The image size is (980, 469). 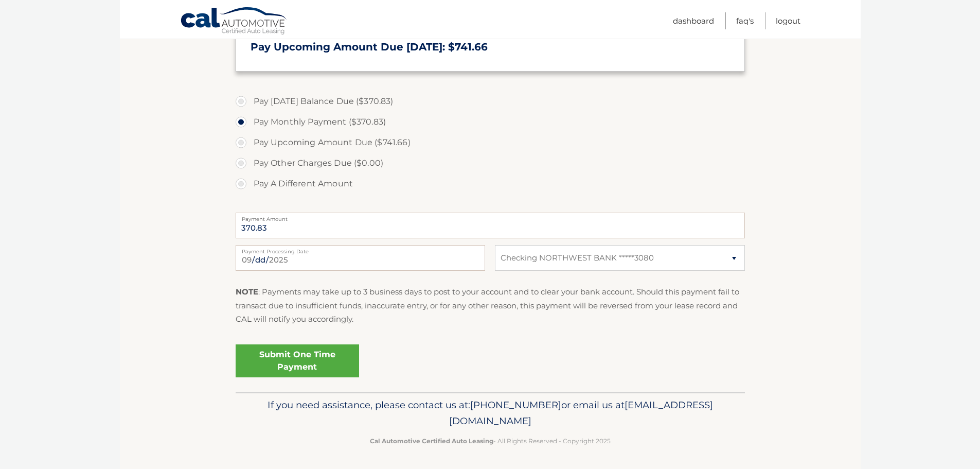 I want to click on p: : Payments may take up to 3 business days to post to your account and to clear your bank account...., so click(x=490, y=305).